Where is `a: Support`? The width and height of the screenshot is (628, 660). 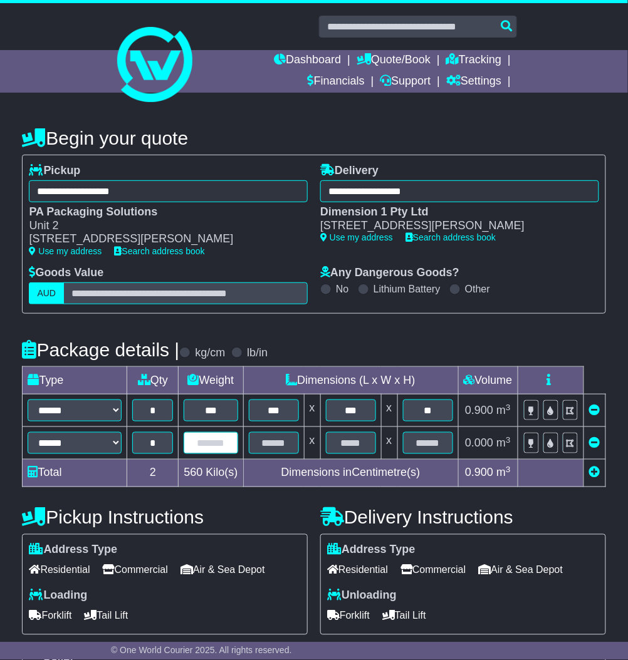 a: Support is located at coordinates (405, 82).